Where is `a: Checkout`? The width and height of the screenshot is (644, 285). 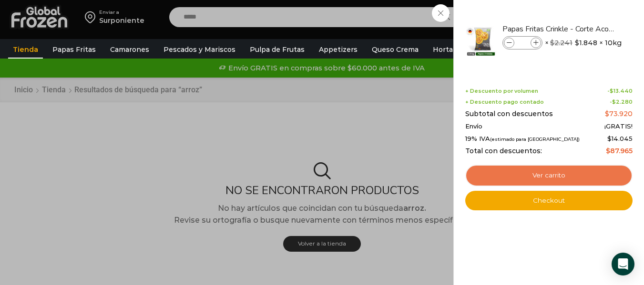
a: Checkout is located at coordinates (548, 201).